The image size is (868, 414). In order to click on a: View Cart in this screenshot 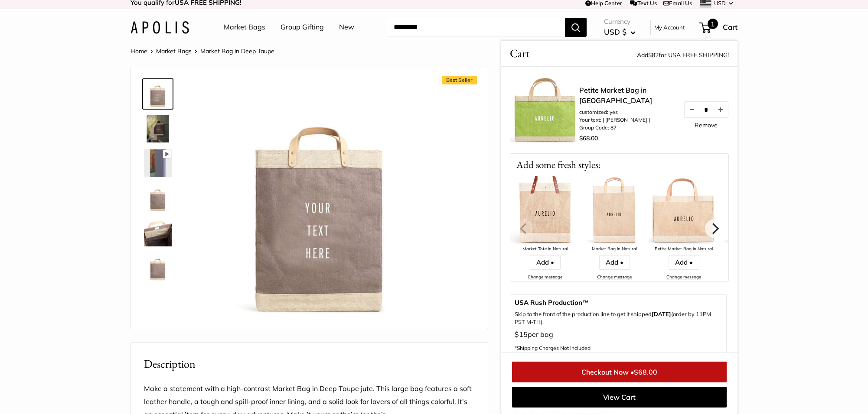, I will do `click(620, 397)`.